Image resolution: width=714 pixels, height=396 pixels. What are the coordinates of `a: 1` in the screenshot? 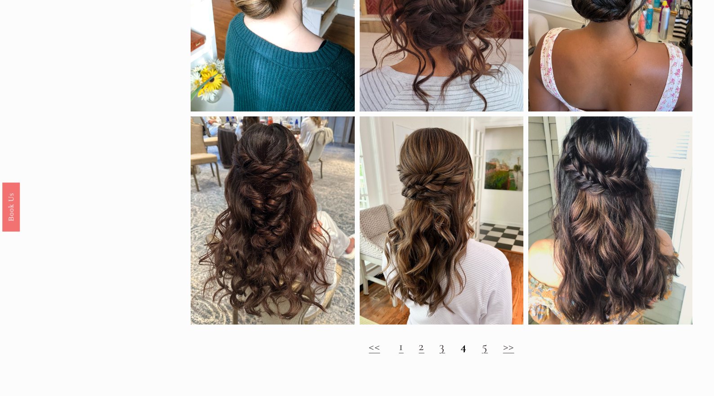 It's located at (401, 346).